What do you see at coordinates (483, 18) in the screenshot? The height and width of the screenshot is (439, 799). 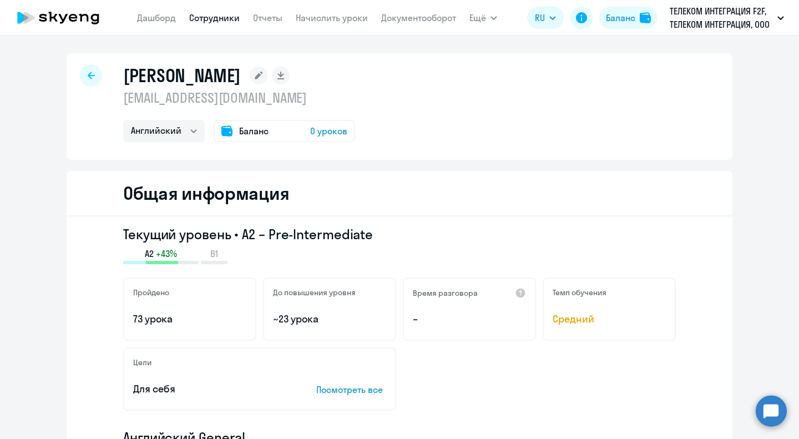 I see `button: Ещё` at bounding box center [483, 18].